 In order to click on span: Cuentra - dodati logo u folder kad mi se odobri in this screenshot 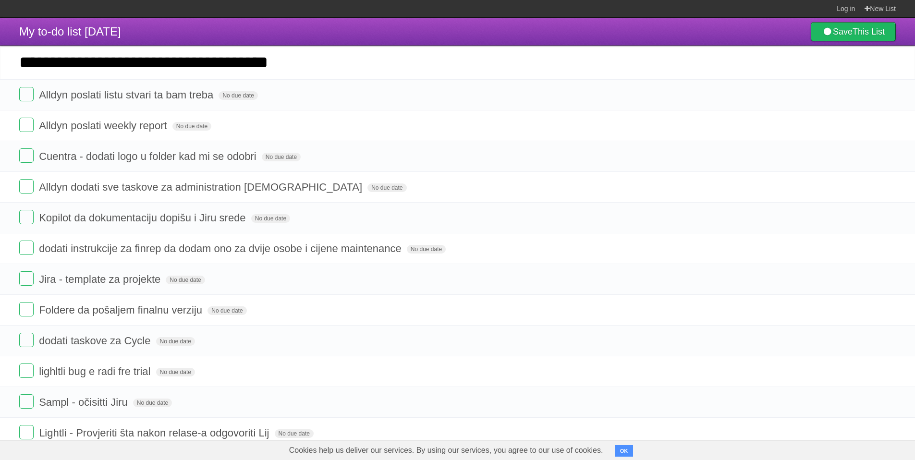, I will do `click(148, 156)`.